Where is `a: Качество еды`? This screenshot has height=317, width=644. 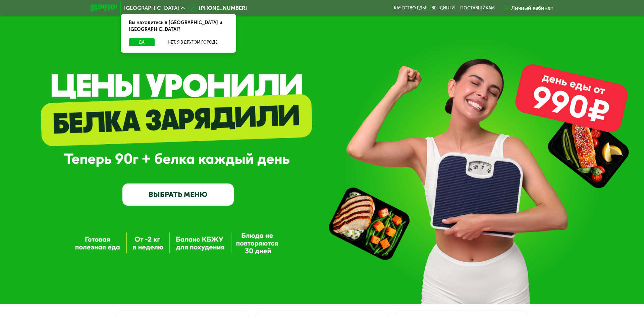
a: Качество еды is located at coordinates (410, 8).